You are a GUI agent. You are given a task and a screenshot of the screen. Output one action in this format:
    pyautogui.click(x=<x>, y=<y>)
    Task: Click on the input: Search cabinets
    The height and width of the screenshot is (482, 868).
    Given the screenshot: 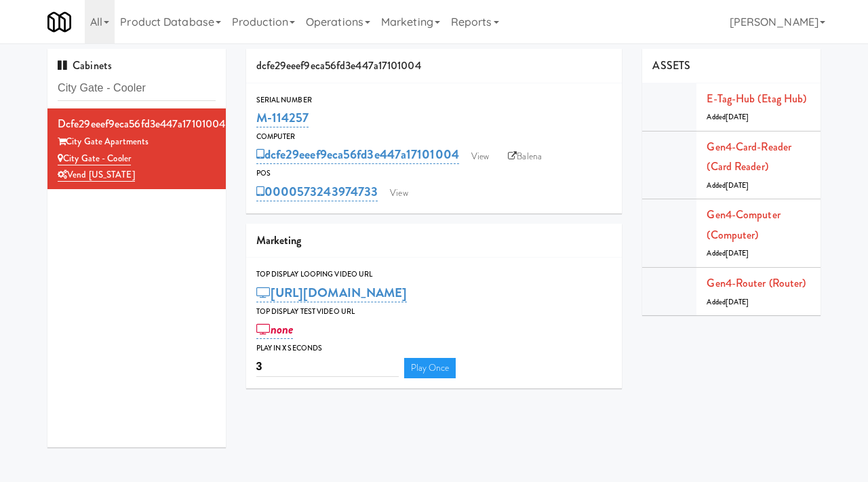 What is the action you would take?
    pyautogui.click(x=136, y=88)
    